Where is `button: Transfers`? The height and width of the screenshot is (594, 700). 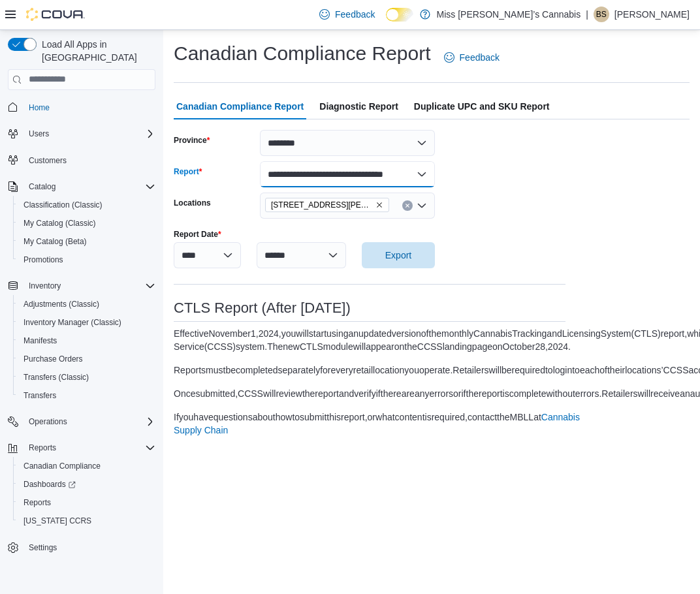
button: Transfers is located at coordinates (87, 396).